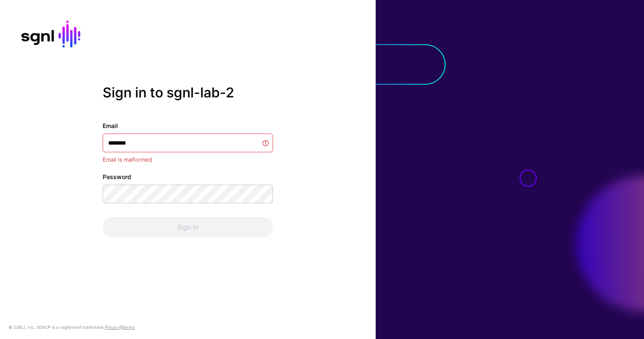  What do you see at coordinates (111, 125) in the screenshot?
I see `label: Email` at bounding box center [111, 125].